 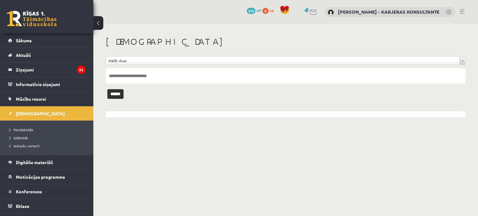 What do you see at coordinates (47, 206) in the screenshot?
I see `a: Eklase` at bounding box center [47, 206].